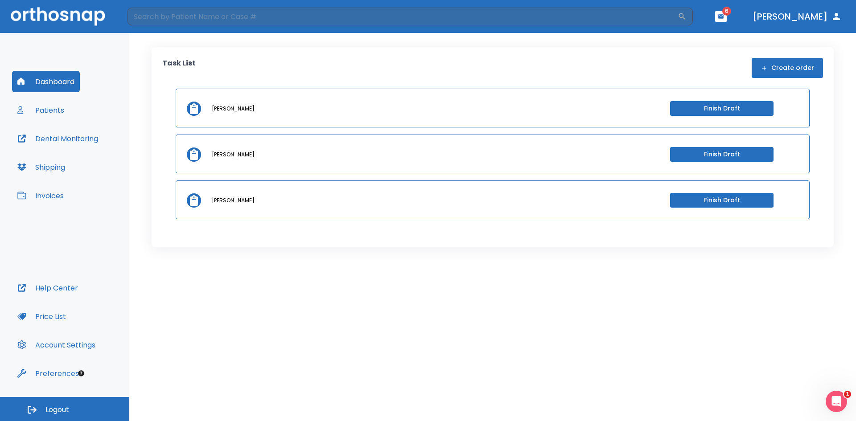  What do you see at coordinates (41, 317) in the screenshot?
I see `a: Price List` at bounding box center [41, 317].